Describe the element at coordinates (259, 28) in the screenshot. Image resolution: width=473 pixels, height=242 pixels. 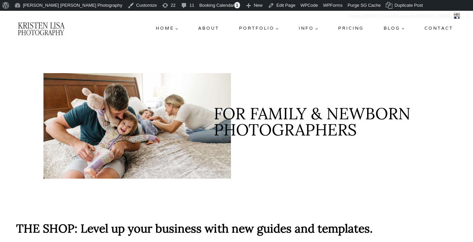
I see `span: Portfolio` at that location.